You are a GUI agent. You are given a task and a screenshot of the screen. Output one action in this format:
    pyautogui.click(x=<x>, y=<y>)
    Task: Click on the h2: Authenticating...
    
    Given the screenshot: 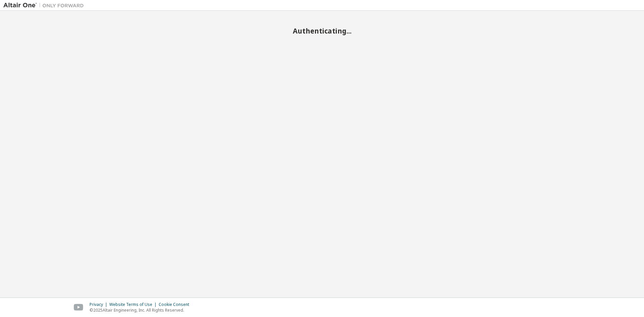 What is the action you would take?
    pyautogui.click(x=322, y=31)
    